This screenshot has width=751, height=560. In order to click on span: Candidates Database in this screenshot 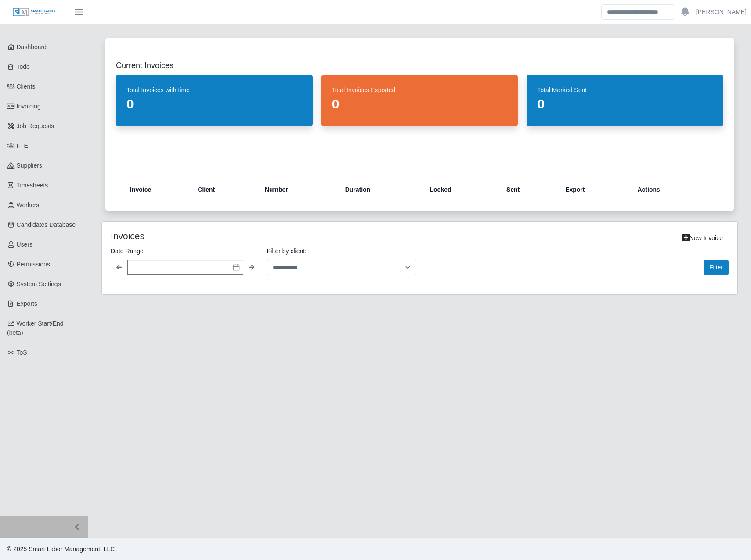, I will do `click(46, 225)`.